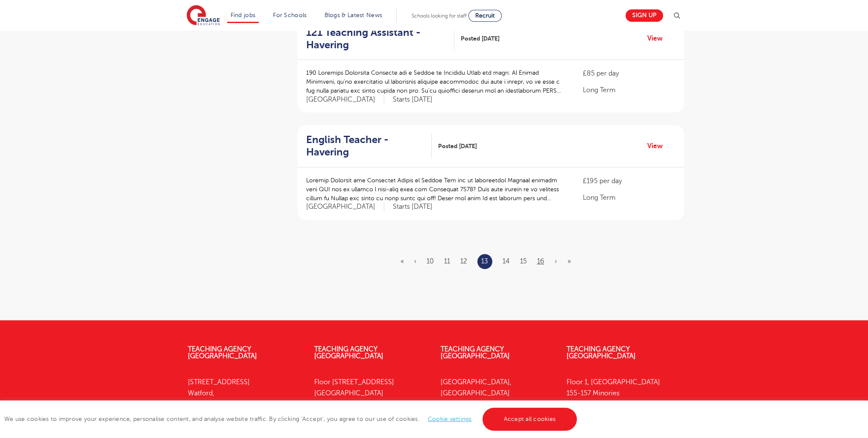 The width and height of the screenshot is (868, 438). I want to click on a: 15, so click(523, 261).